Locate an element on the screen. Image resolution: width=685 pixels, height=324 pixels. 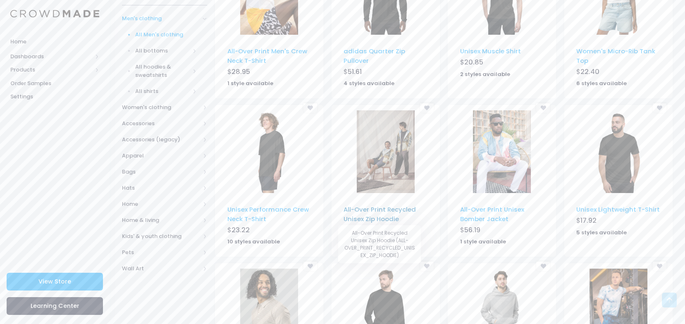
span: All Men's clothing is located at coordinates (166, 35).